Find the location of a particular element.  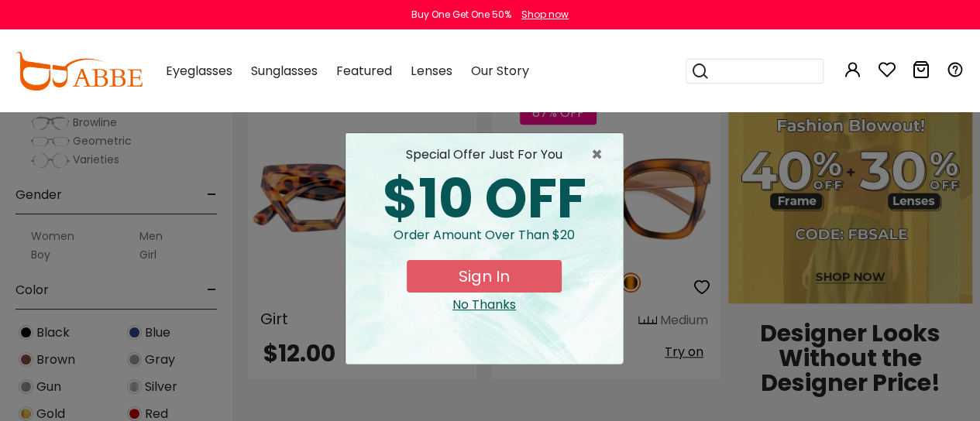

div: special offer just for you is located at coordinates (484, 155).